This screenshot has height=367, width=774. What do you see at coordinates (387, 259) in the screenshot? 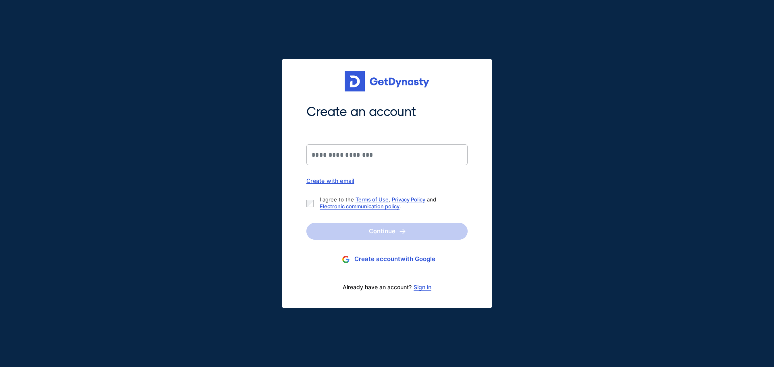
I see `button: Create accountwith Google` at bounding box center [387, 259].